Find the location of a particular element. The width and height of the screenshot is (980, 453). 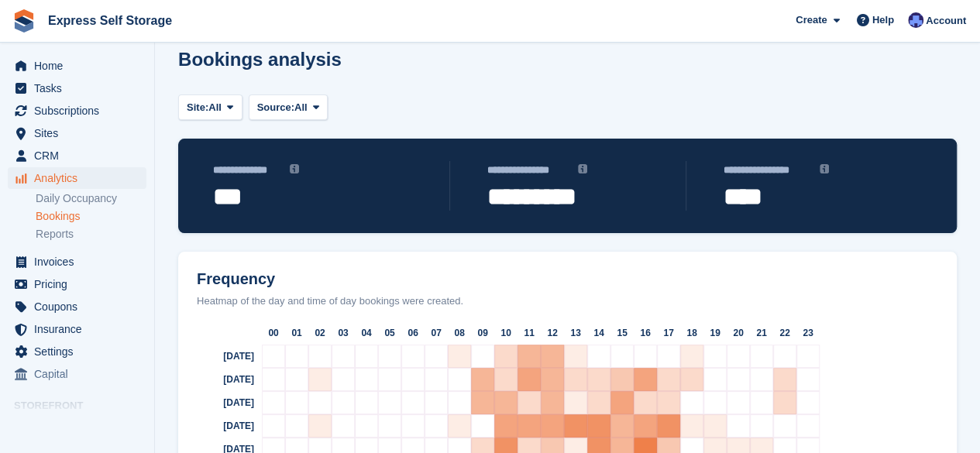

div: 22 is located at coordinates (785, 333).